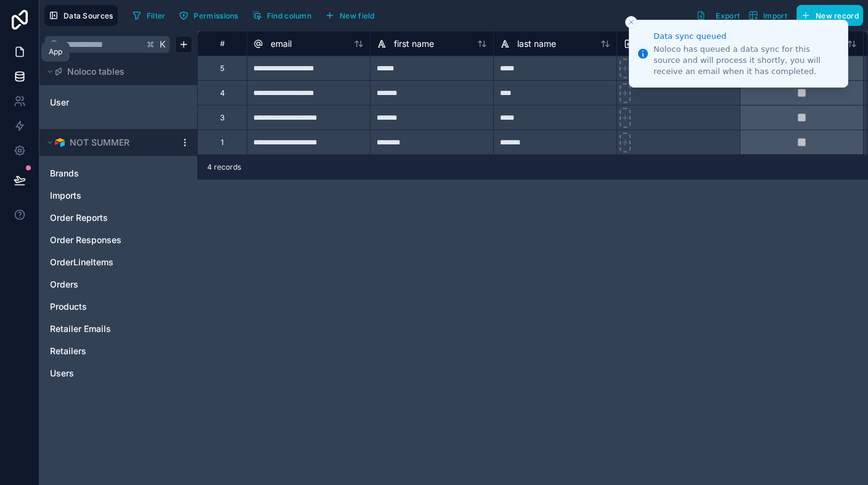 This screenshot has height=485, width=868. I want to click on span: email, so click(281, 44).